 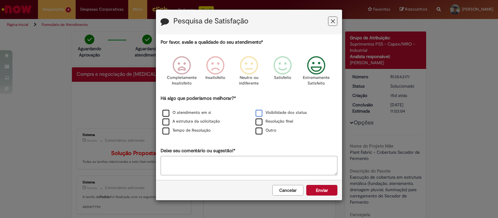 I want to click on div: Insatisfeito, so click(x=216, y=73).